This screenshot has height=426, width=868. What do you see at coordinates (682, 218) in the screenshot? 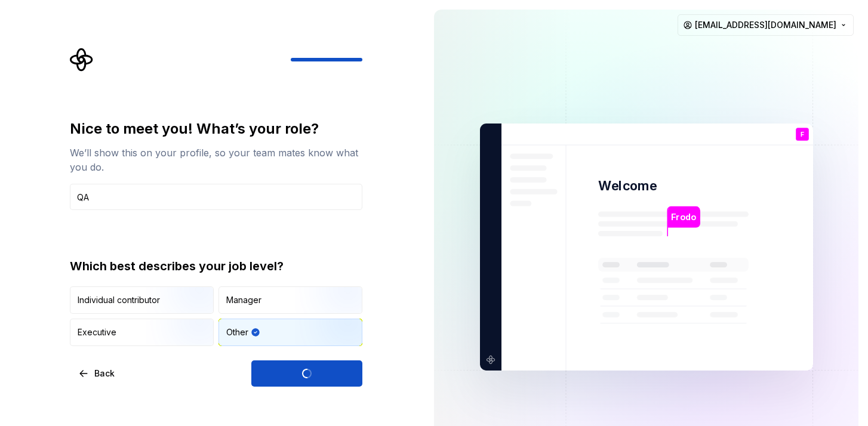
I see `p: Frodo` at bounding box center [682, 218].